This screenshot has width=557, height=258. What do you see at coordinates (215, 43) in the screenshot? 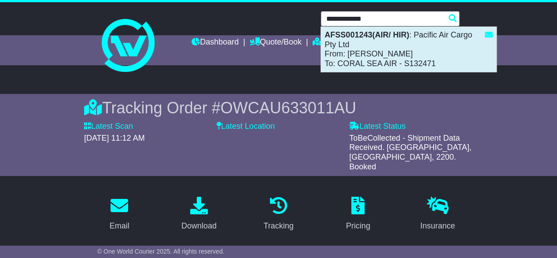
I see `a: Dashboard` at bounding box center [215, 43].